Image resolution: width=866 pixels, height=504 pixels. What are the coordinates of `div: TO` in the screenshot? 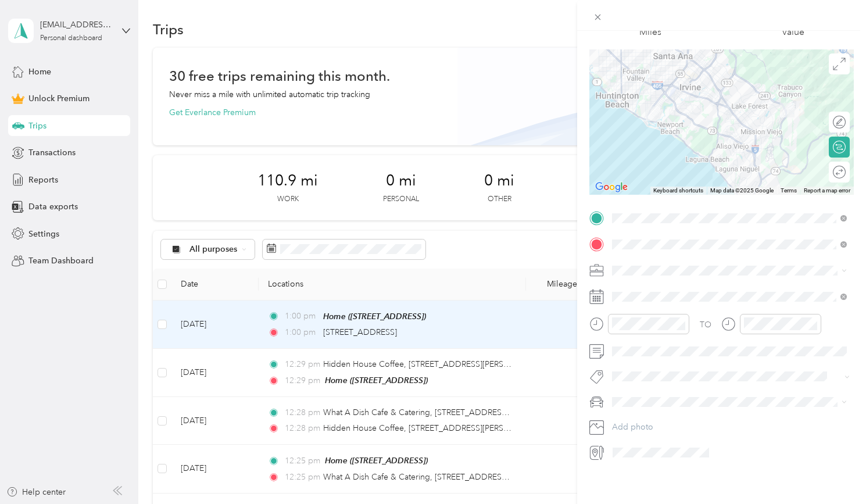 It's located at (706, 324).